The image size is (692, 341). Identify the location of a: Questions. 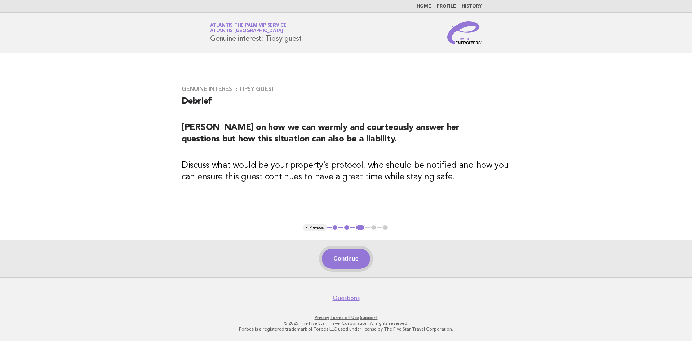
(346, 298).